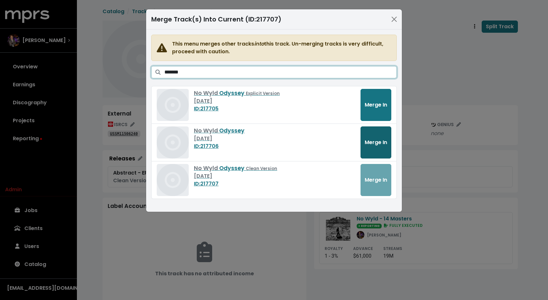 This screenshot has height=300, width=548. What do you see at coordinates (262, 168) in the screenshot?
I see `small: Clean Version` at bounding box center [262, 168].